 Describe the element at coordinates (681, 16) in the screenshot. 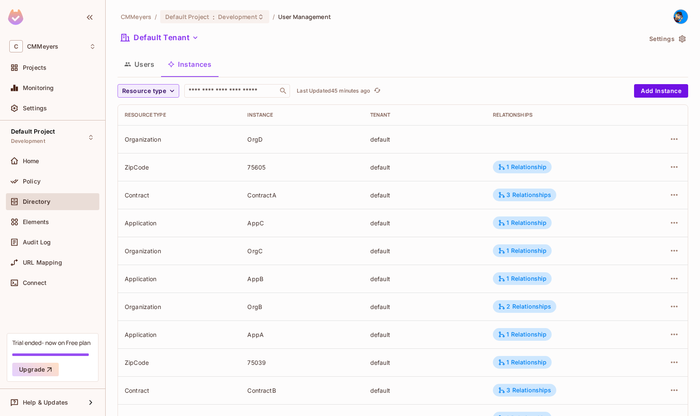

I see `img: Chris Meyers` at that location.